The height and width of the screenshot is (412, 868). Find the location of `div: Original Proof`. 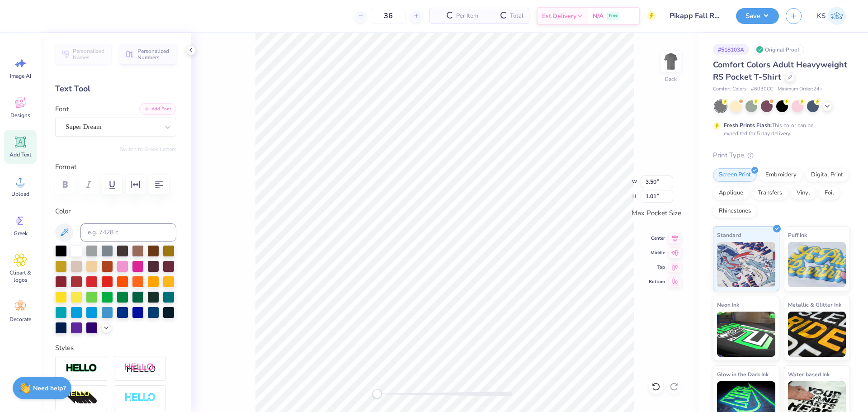

div: Original Proof is located at coordinates (779, 49).